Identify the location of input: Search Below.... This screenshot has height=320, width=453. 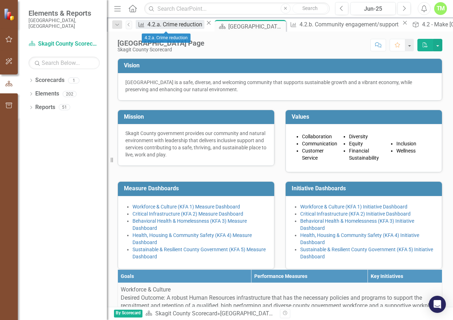
(64, 63).